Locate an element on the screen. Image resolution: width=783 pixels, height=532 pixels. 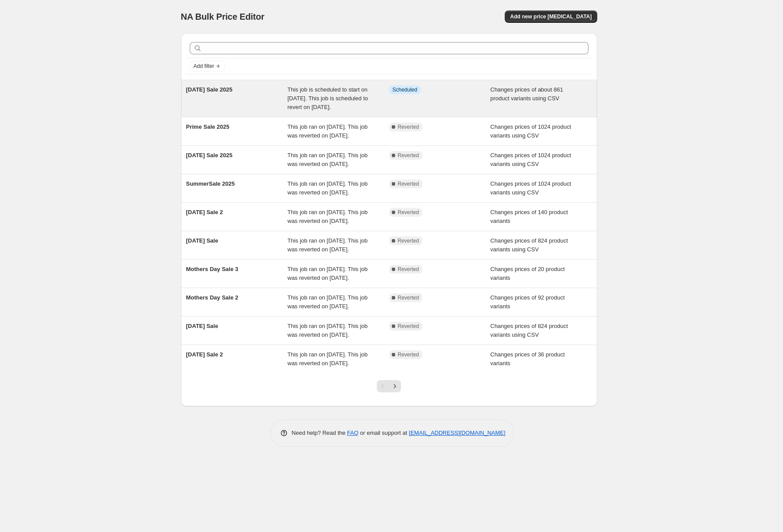
span: Scheduled is located at coordinates (405, 90).